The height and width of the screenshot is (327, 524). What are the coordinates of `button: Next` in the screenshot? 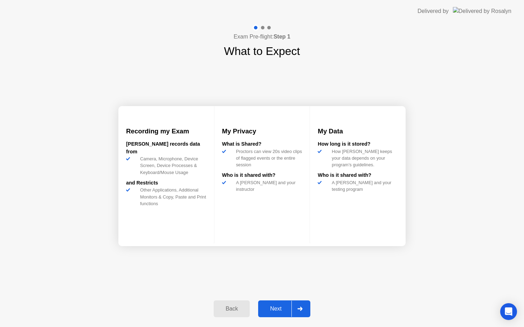 It's located at (284, 309).